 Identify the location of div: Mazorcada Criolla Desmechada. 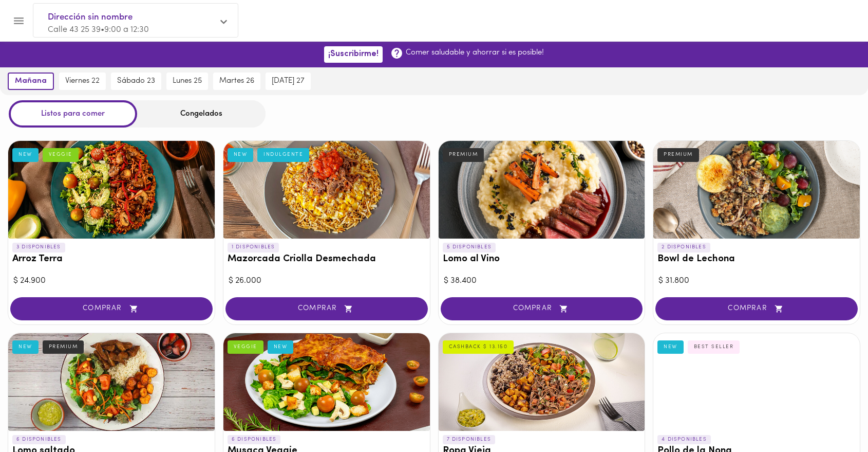
(327, 190).